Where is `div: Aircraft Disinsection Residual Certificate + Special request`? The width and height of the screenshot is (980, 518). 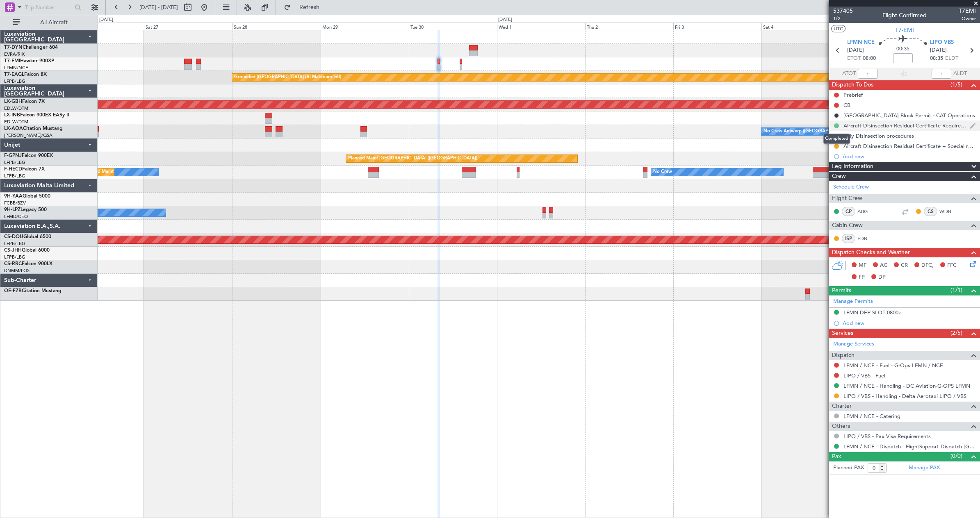 div: Aircraft Disinsection Residual Certificate + Special request is located at coordinates (910, 146).